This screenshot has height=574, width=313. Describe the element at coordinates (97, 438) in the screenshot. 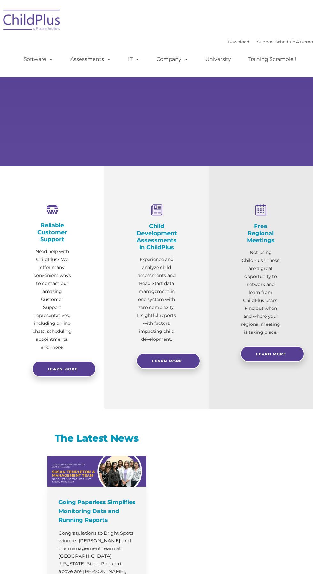

I see `h3: The Latest News` at that location.